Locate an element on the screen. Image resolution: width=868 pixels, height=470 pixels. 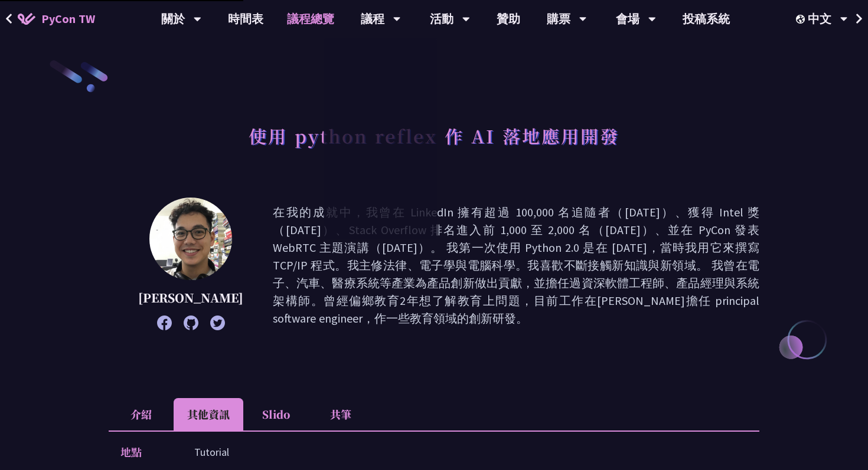
img: Home icon of PyCon TW 2025 is located at coordinates (27, 19).